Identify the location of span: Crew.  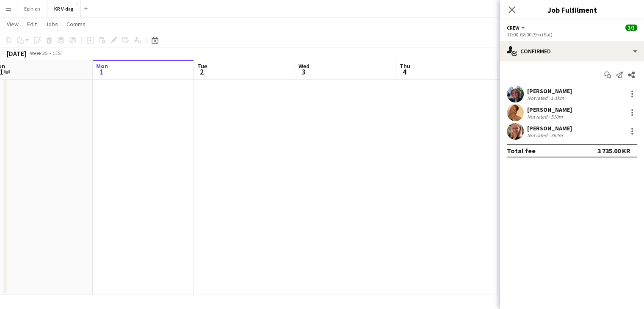
(513, 27).